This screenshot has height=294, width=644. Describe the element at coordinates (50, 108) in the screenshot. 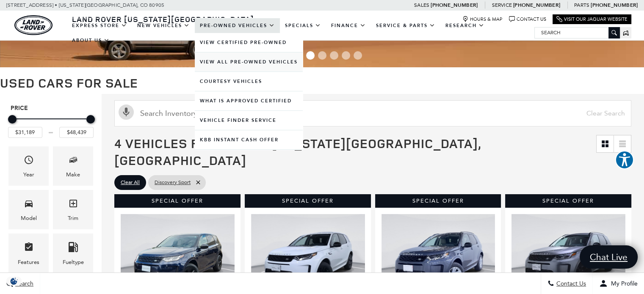

I see `h5: Price` at that location.